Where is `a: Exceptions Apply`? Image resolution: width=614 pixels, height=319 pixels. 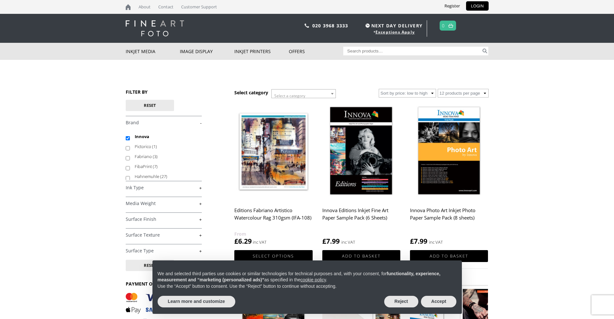
a: Exceptions Apply is located at coordinates (395, 32).